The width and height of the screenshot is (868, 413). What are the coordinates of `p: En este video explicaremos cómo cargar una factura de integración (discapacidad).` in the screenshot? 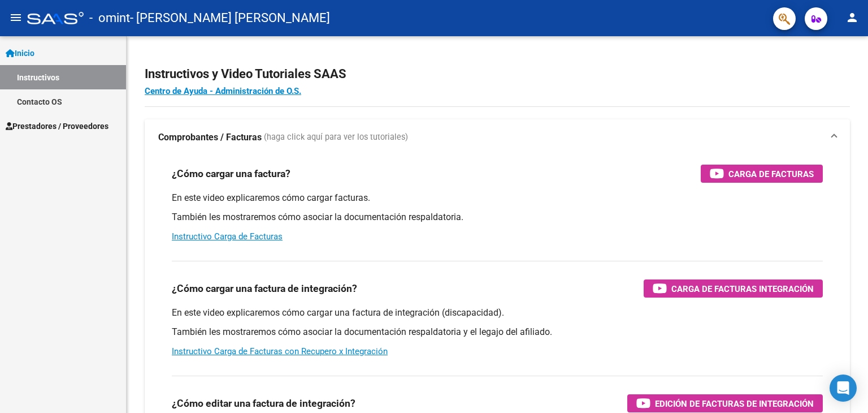 It's located at (497, 313).